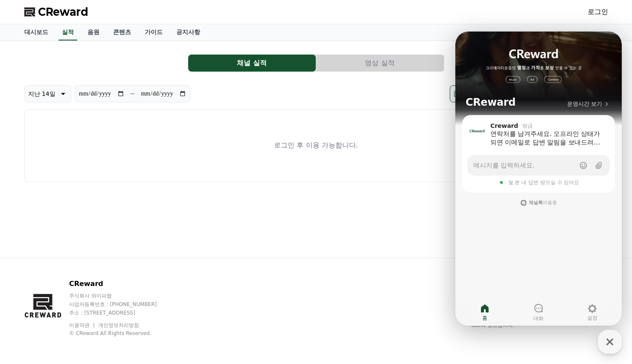 This screenshot has width=632, height=364. I want to click on button: 영상 실적, so click(380, 63).